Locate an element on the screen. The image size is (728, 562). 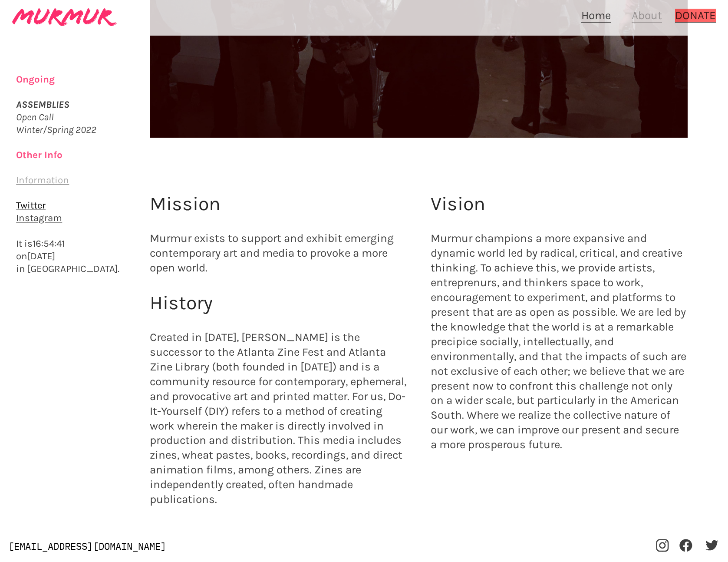
span: Information is located at coordinates (43, 179).